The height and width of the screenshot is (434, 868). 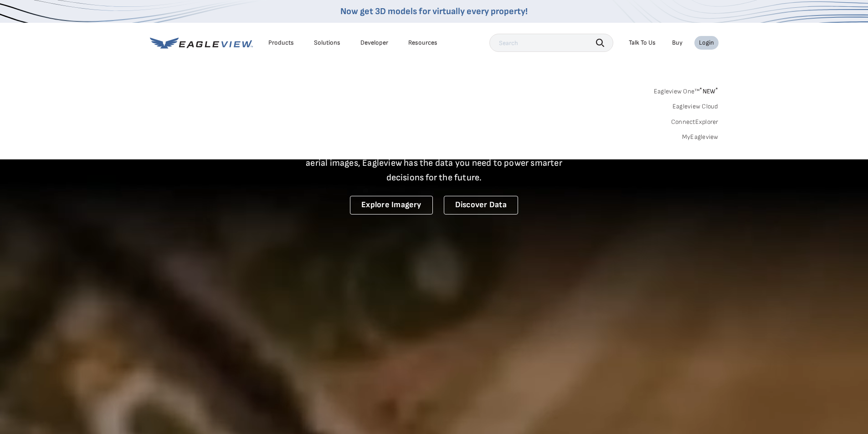 What do you see at coordinates (695, 122) in the screenshot?
I see `a: ConnectExplorer` at bounding box center [695, 122].